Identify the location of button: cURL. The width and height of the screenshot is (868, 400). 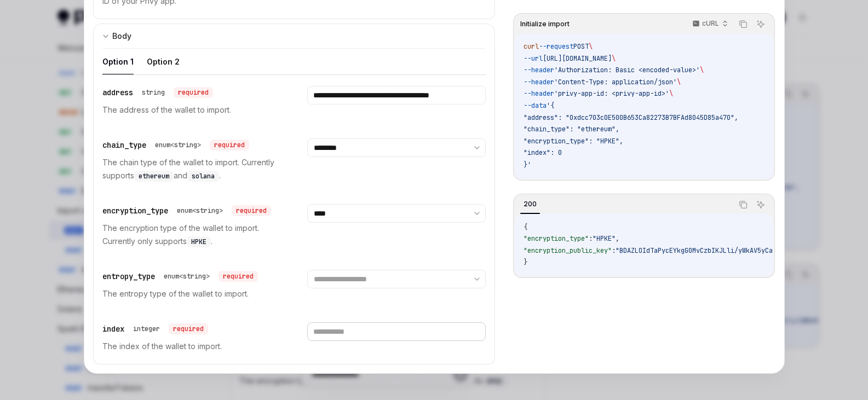
(709, 24).